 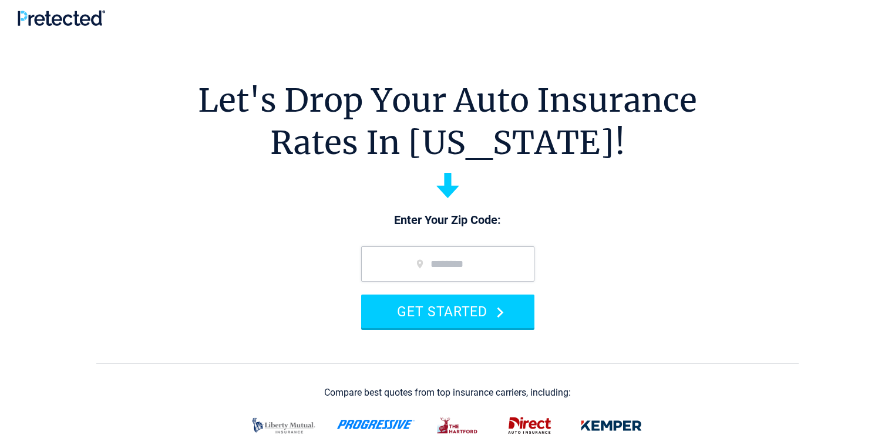 I want to click on img: kemper, so click(x=612, y=425).